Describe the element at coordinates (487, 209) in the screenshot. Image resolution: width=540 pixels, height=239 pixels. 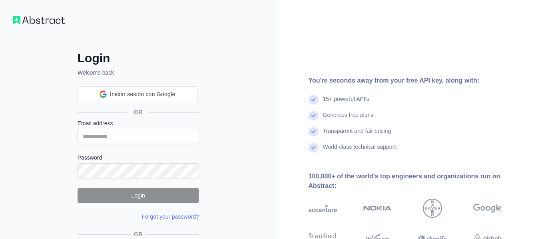
I see `img: google` at that location.